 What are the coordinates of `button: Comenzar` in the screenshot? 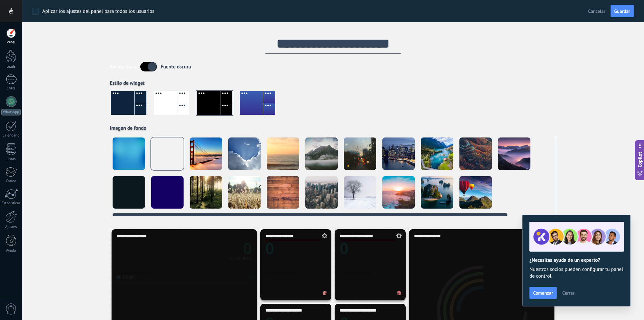 It's located at (543, 292).